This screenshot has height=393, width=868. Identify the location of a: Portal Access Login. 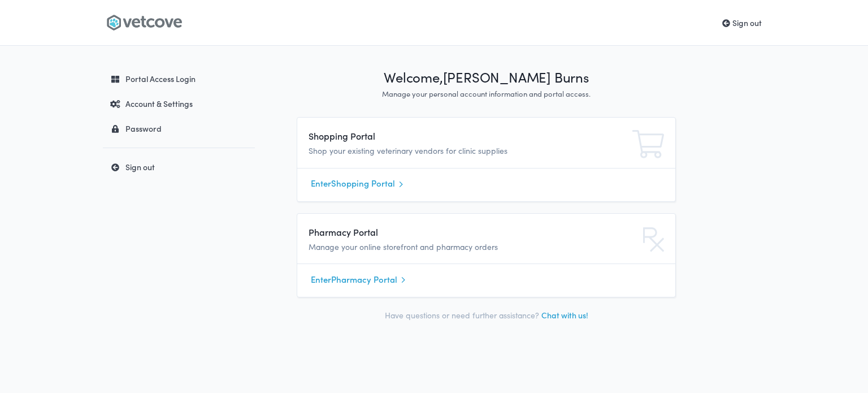
(179, 78).